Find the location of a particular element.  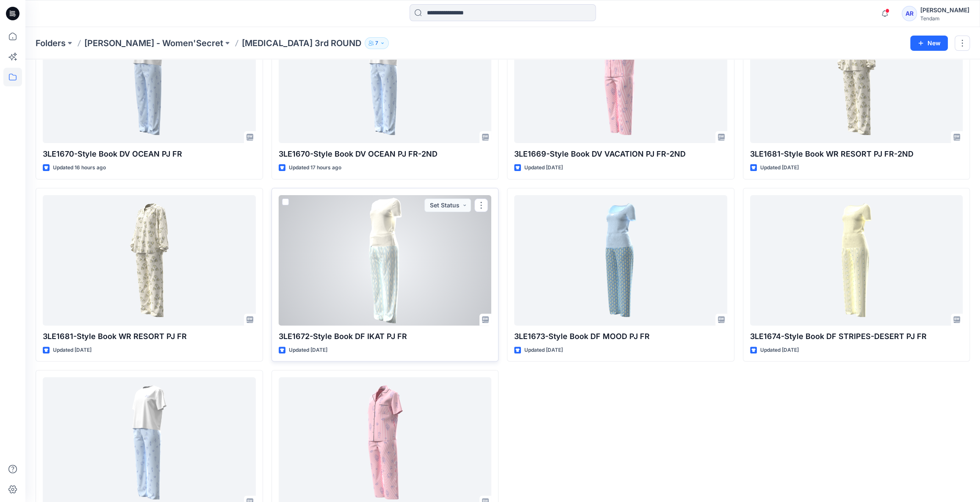

a: 3LE1681-Style Book WR RESORT PJ FR-2ND is located at coordinates (857, 78).